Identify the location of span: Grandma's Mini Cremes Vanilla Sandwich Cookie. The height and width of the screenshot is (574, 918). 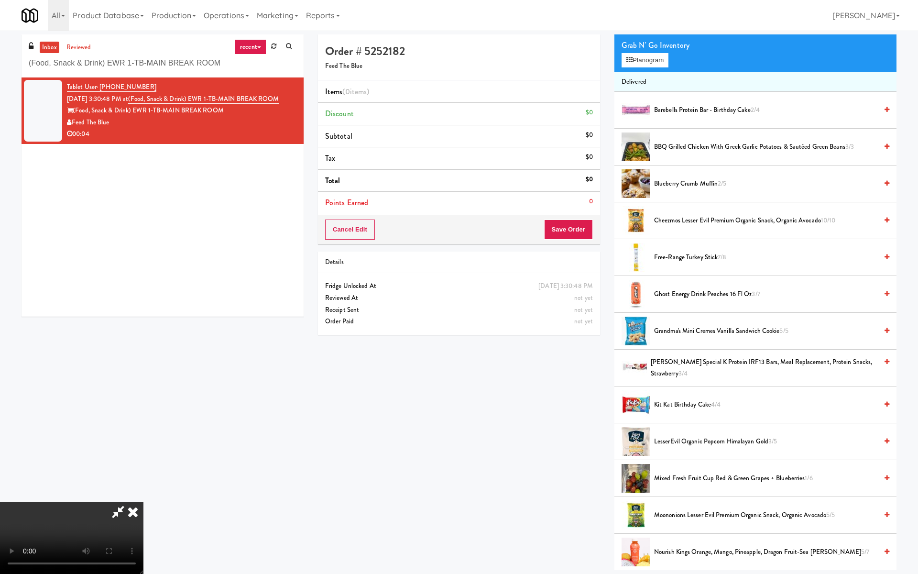
(766, 331).